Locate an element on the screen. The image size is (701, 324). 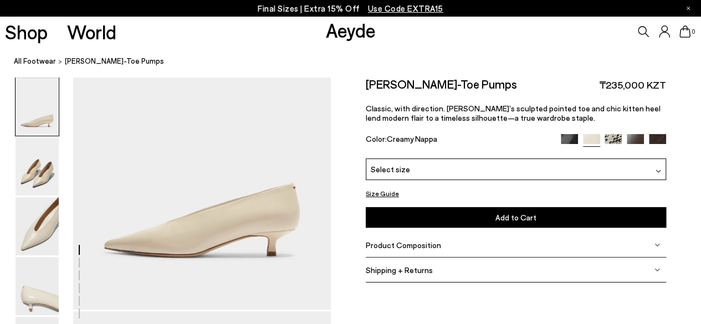
button: Size Guide is located at coordinates (382, 193).